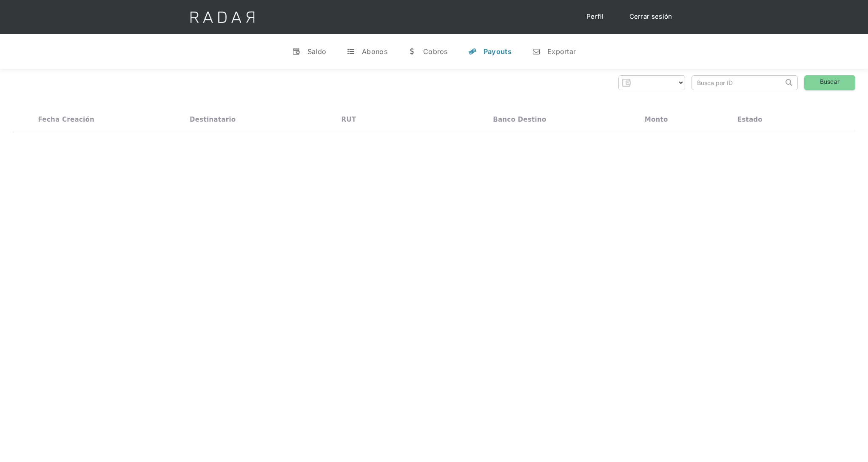  Describe the element at coordinates (212, 120) in the screenshot. I see `div: Destinatario` at that location.